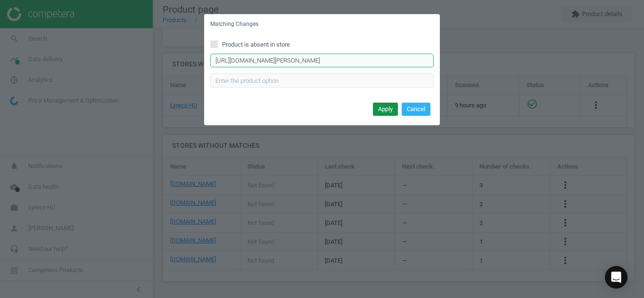 The image size is (644, 298). I want to click on input: Enter correct product URL, so click(322, 61).